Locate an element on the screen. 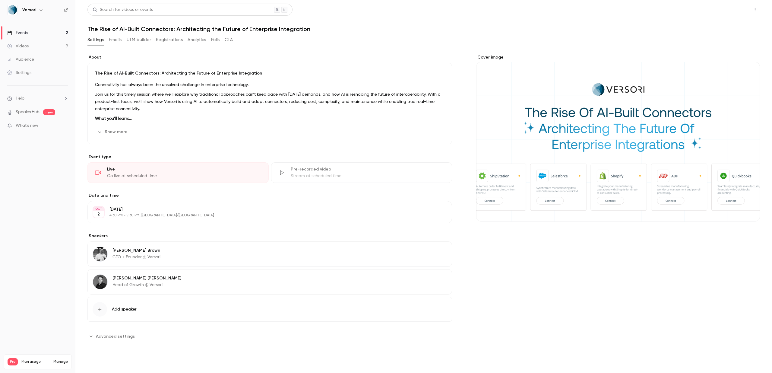 The height and width of the screenshot is (373, 772). span: Help is located at coordinates (20, 98).